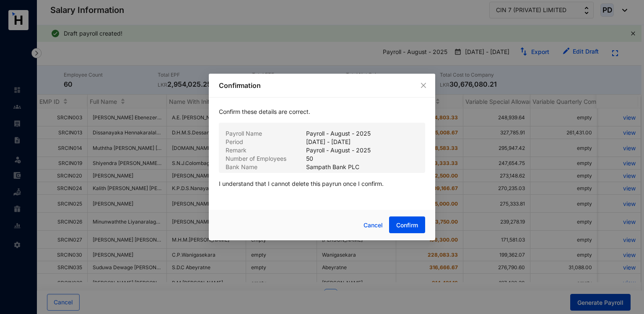  Describe the element at coordinates (407, 225) in the screenshot. I see `button: Confirm` at that location.